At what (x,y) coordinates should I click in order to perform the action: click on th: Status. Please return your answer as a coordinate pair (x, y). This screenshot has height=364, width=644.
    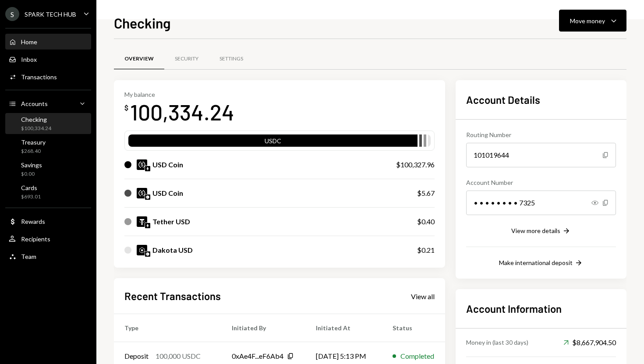
    Looking at the image, I should click on (413, 329).